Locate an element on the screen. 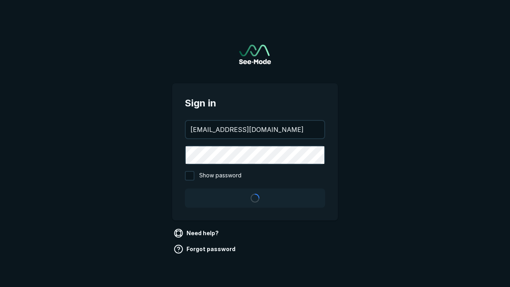 The height and width of the screenshot is (287, 510). a: Forgot password is located at coordinates (205, 249).